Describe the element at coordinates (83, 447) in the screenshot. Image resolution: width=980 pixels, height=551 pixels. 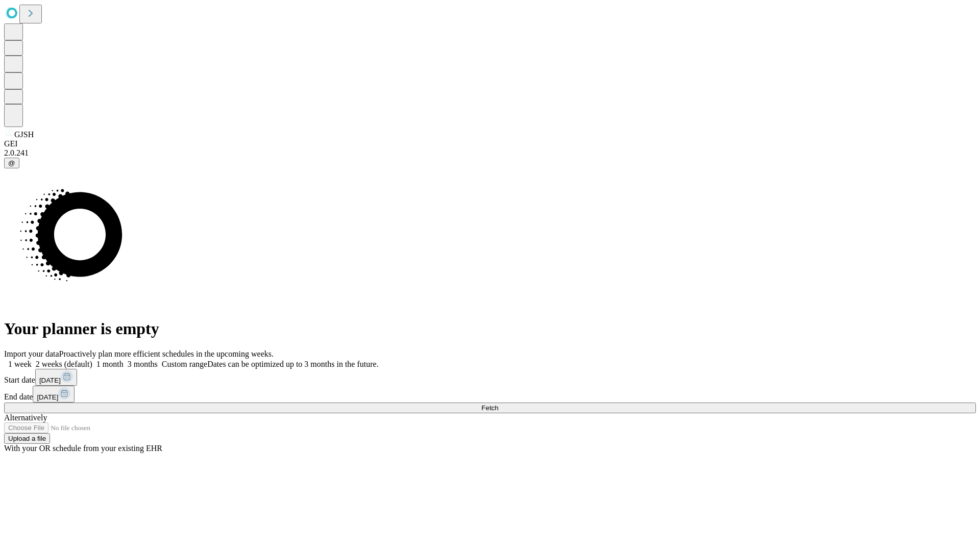
I see `span: With your OR schedule from your existing EHR` at that location.